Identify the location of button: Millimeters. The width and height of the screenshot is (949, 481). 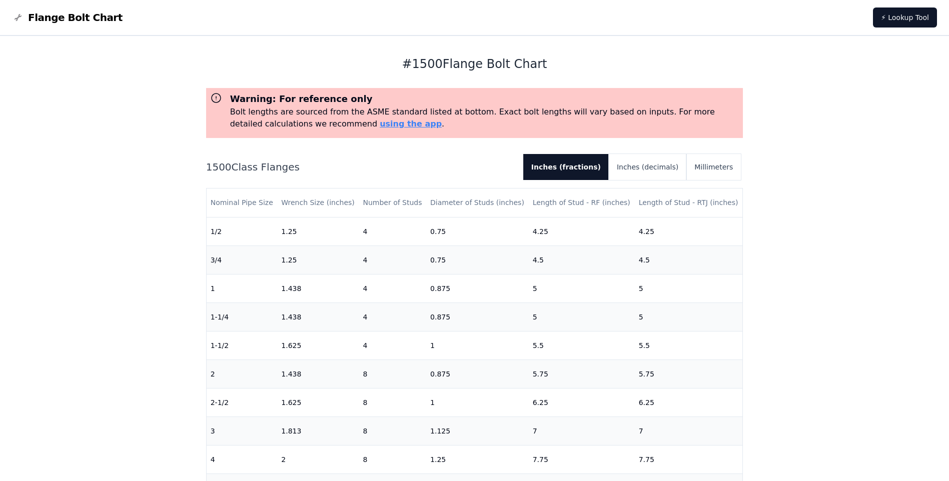
(713, 167).